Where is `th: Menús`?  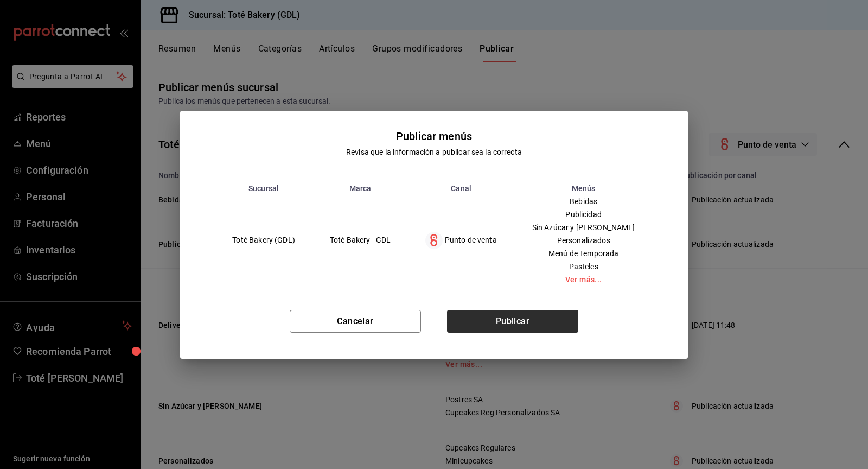 th: Menús is located at coordinates (584, 188).